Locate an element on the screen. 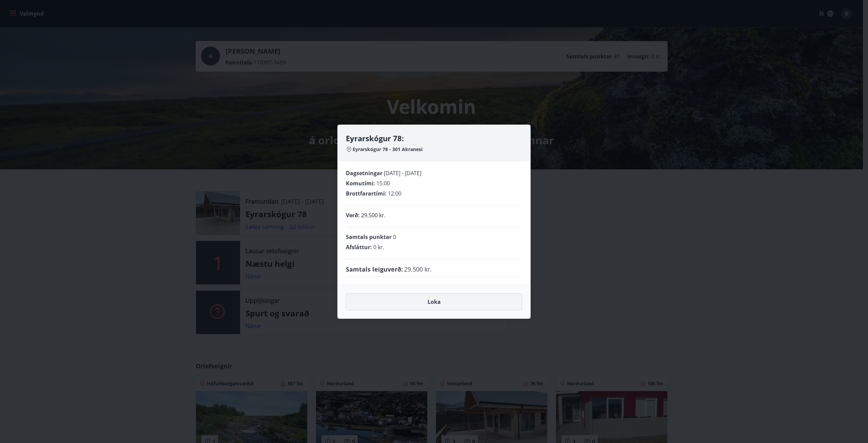 Image resolution: width=868 pixels, height=443 pixels. span: 0 kr. is located at coordinates (379, 247).